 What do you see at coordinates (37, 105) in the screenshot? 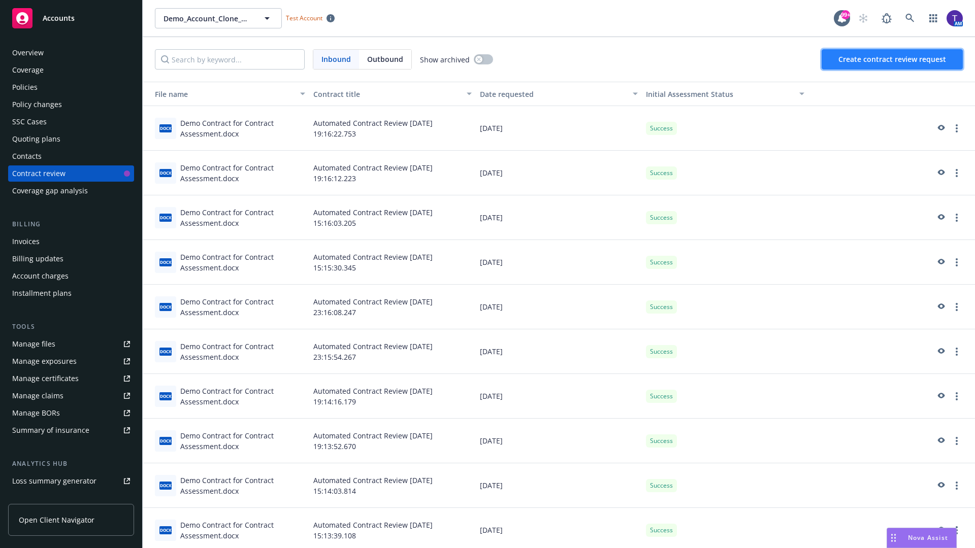
I see `div: Policy changes` at bounding box center [37, 105].